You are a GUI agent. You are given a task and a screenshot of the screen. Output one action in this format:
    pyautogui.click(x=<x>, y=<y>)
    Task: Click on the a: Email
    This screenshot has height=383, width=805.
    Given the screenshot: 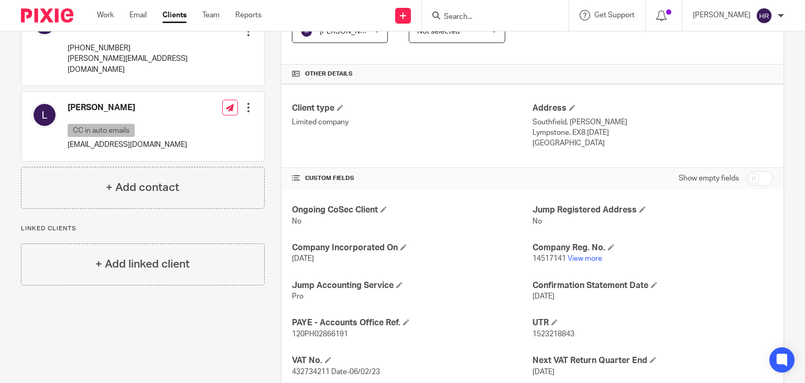 What is the action you would take?
    pyautogui.click(x=138, y=15)
    